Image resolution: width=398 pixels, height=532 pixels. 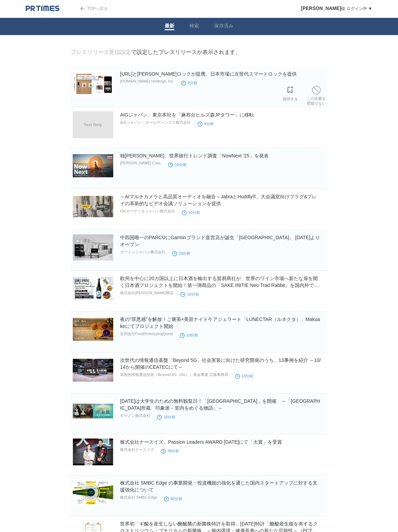 I want to click on p: ガーミンジャパン株式会社, so click(x=143, y=252).